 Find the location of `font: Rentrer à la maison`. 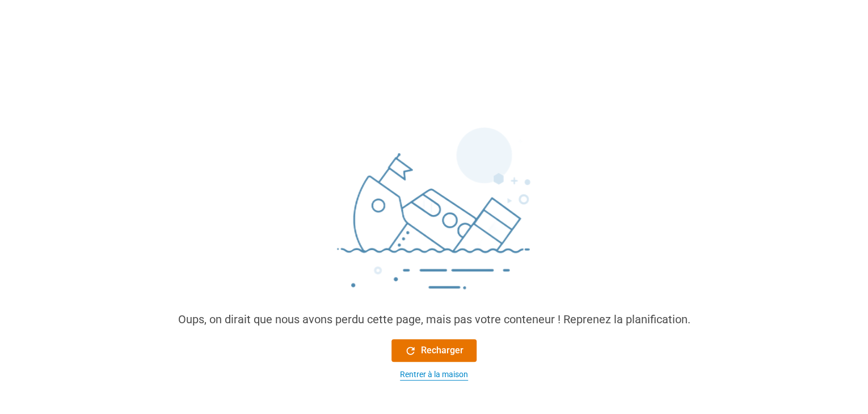

font: Rentrer à la maison is located at coordinates (434, 375).